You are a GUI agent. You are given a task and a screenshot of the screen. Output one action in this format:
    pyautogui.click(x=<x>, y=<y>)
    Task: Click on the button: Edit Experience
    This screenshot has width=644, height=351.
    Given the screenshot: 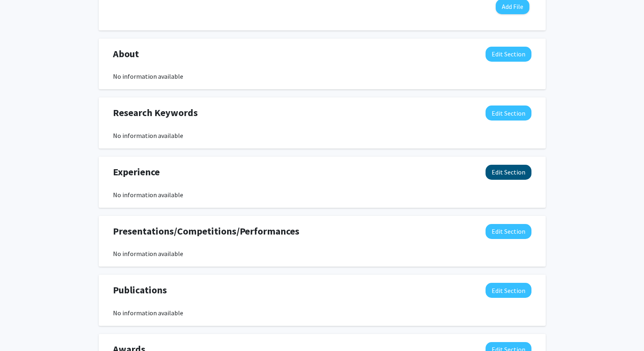 What is the action you would take?
    pyautogui.click(x=509, y=172)
    